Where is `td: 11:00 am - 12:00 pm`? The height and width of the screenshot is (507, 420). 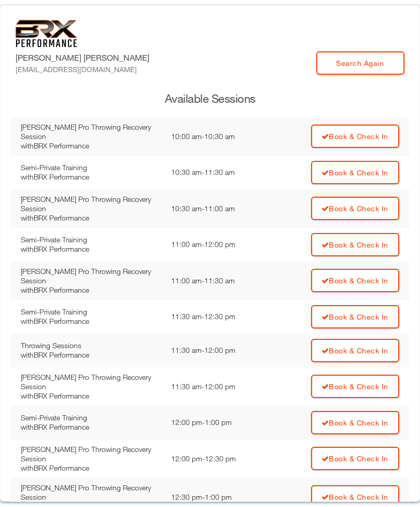
td: 11:00 am - 12:00 pm is located at coordinates (217, 244).